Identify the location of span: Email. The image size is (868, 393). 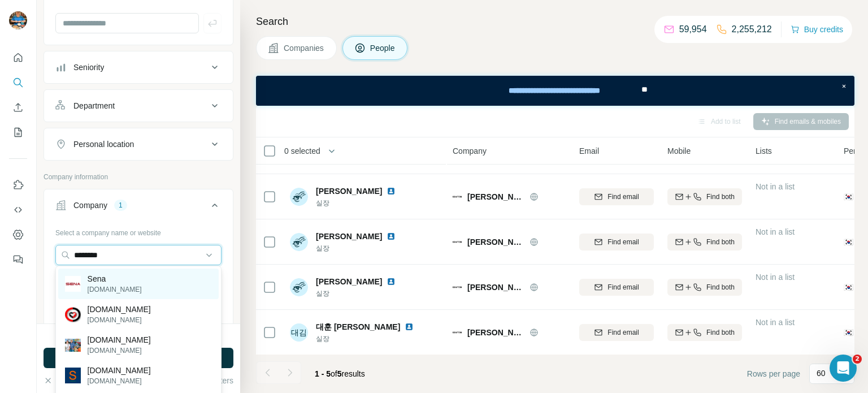
(589, 151).